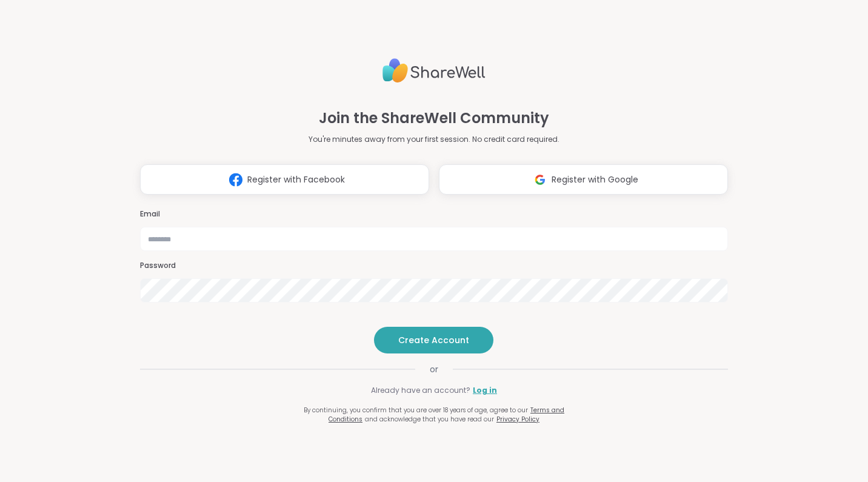 The width and height of the screenshot is (868, 482). What do you see at coordinates (595, 180) in the screenshot?
I see `span: Register with Google` at bounding box center [595, 180].